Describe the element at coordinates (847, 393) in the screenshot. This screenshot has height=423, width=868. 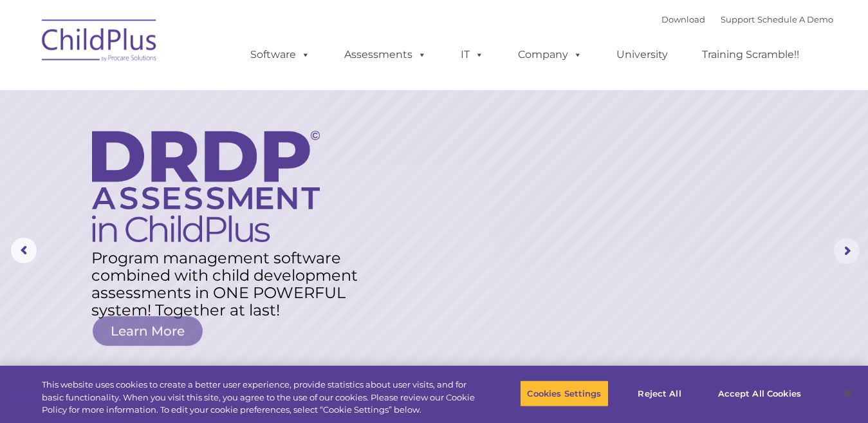
I see `button: Close` at that location.